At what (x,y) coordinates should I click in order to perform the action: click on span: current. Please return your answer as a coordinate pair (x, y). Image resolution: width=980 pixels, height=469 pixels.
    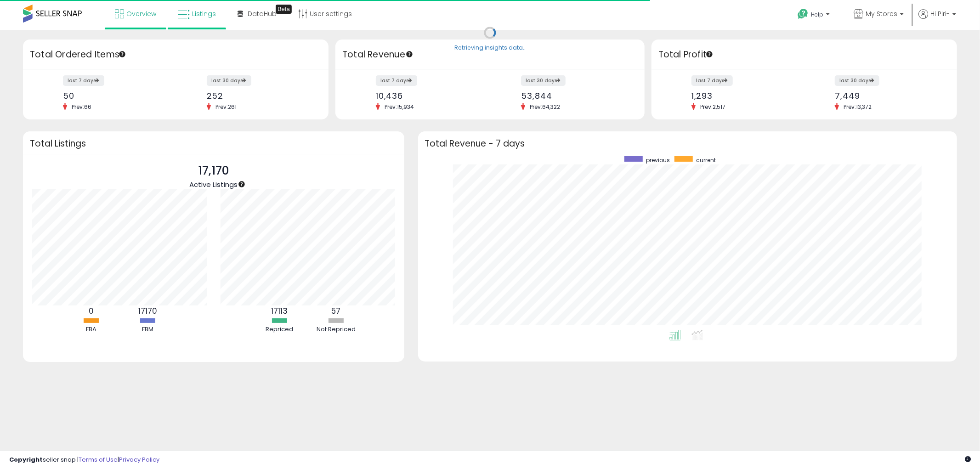
    Looking at the image, I should click on (705, 160).